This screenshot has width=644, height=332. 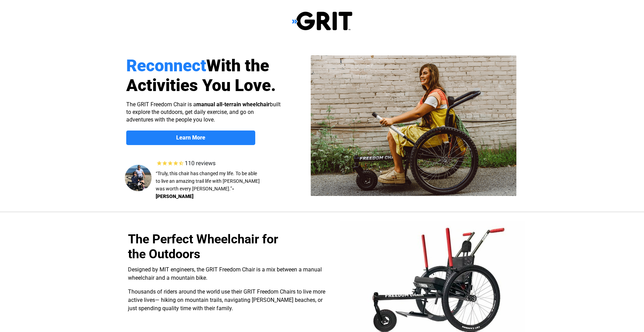 I want to click on span: Reconnect, so click(x=166, y=65).